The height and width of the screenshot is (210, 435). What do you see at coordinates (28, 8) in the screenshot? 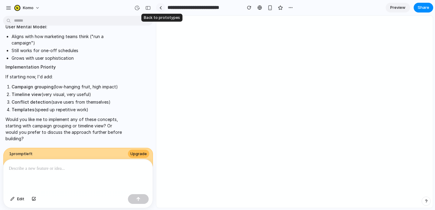
I see `span: komo` at bounding box center [28, 8].